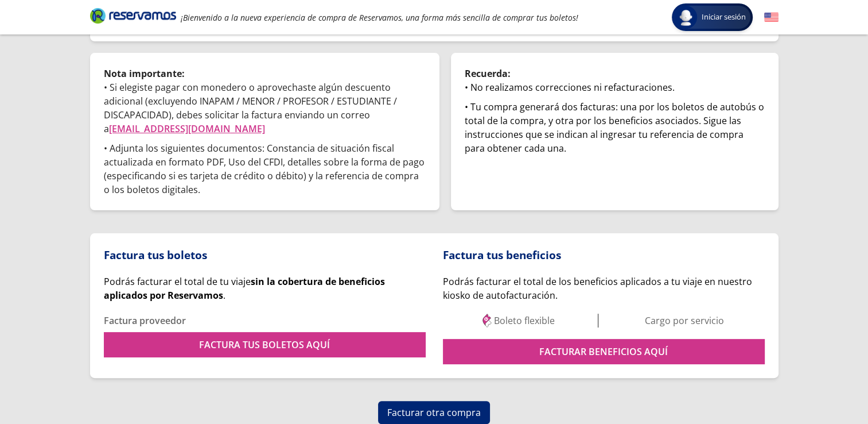  I want to click on a: FACTURAR BENEFICIOS AQUÍ, so click(603, 351).